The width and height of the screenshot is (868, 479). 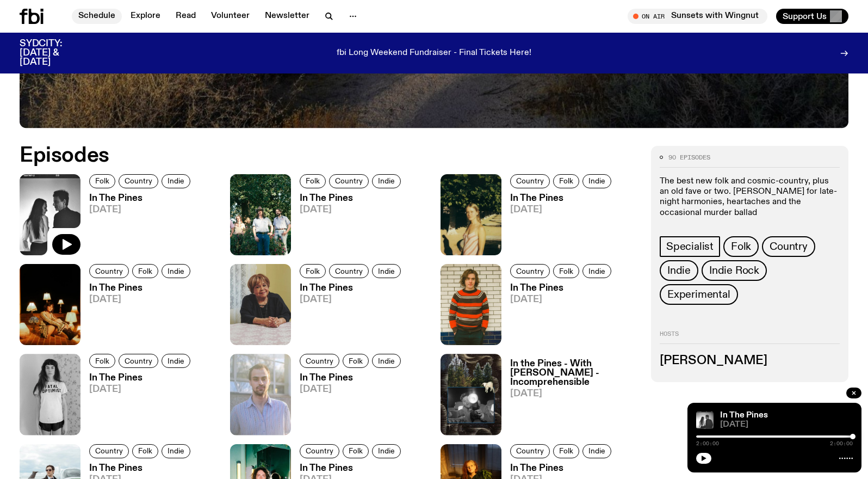 What do you see at coordinates (744, 415) in the screenshot?
I see `a: In The Pines` at bounding box center [744, 415].